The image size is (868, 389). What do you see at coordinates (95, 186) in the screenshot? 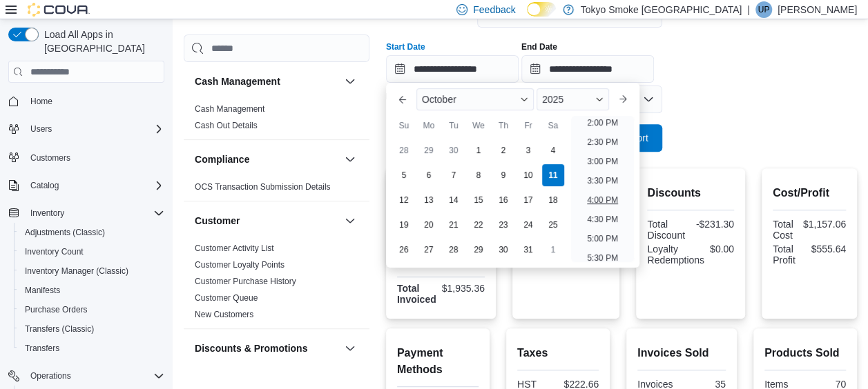
I see `span: Catalog` at bounding box center [95, 186].